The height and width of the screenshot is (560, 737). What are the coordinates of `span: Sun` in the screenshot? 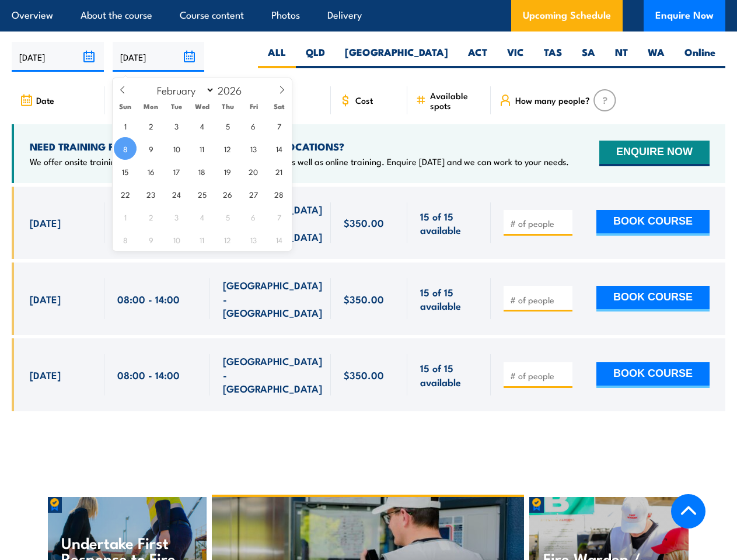 It's located at (126, 106).